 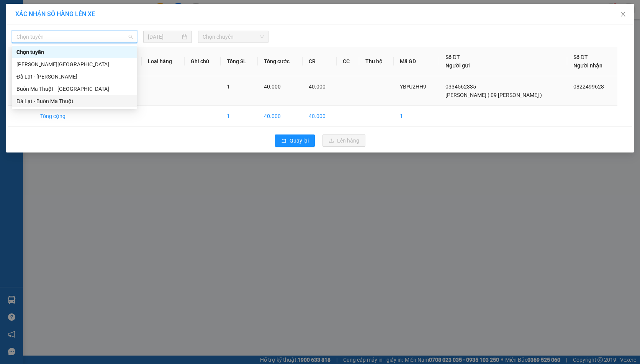 I want to click on div: Chọn tuyến, so click(x=74, y=52).